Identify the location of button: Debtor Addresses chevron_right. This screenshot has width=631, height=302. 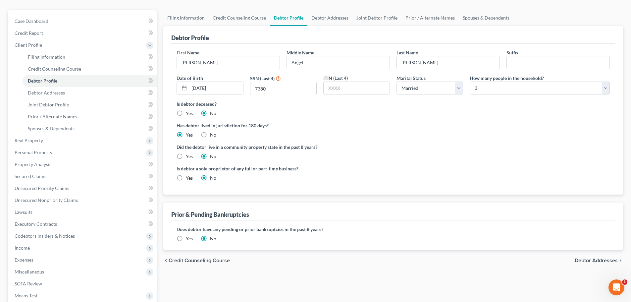
(599, 260).